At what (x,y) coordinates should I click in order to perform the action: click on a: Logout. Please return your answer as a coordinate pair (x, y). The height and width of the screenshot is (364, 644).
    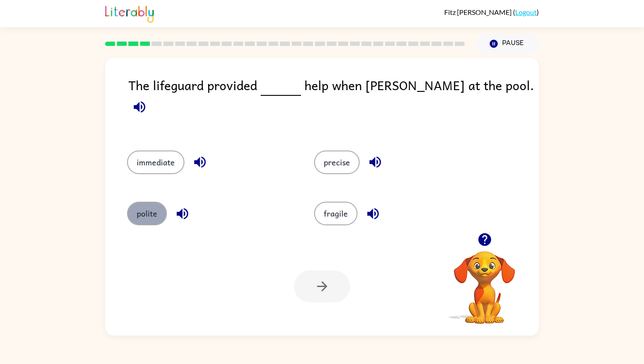
    Looking at the image, I should click on (526, 12).